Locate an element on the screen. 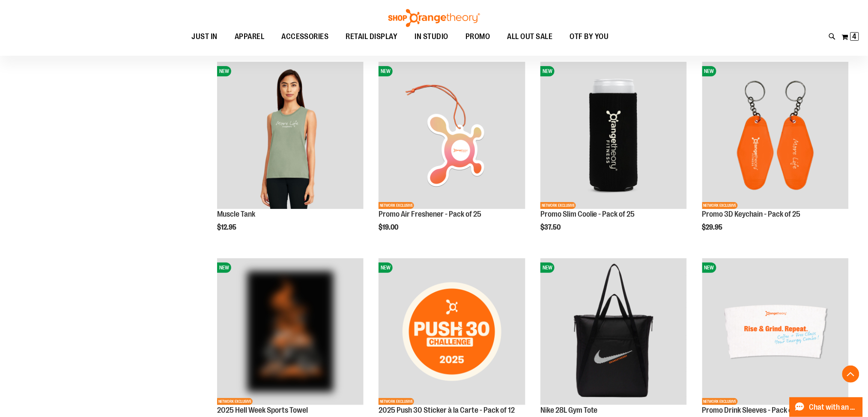 This screenshot has height=417, width=868. img: Shop Orangetheory is located at coordinates (434, 18).